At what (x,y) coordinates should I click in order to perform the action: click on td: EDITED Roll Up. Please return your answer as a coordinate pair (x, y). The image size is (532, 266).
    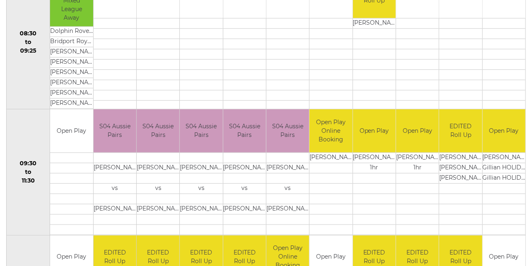
    Looking at the image, I should click on (461, 131).